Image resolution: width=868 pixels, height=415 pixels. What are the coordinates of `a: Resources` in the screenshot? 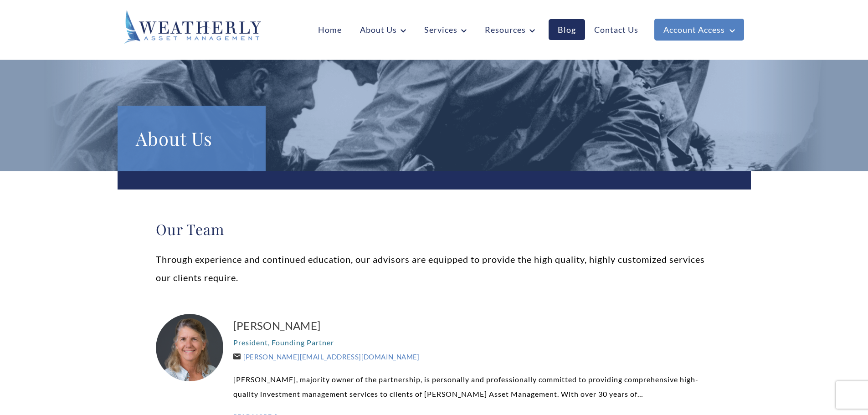 It's located at (510, 30).